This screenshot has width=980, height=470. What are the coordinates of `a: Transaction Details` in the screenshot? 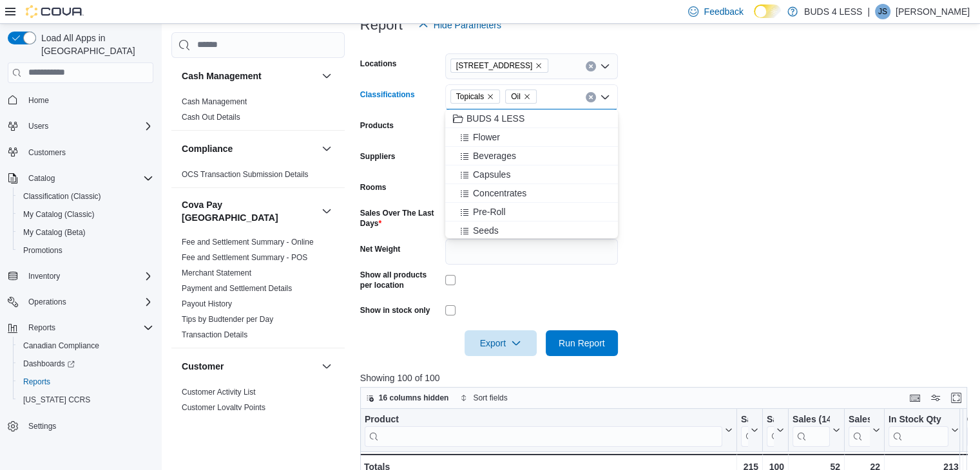 It's located at (214, 335).